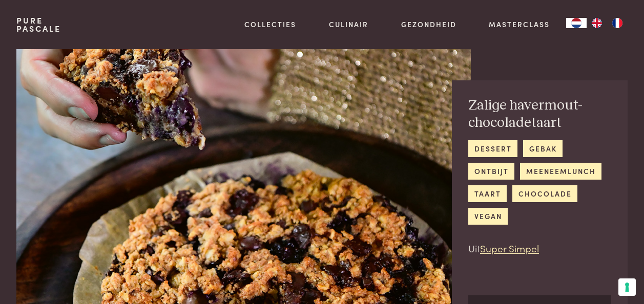  What do you see at coordinates (519, 24) in the screenshot?
I see `a: Masterclass` at bounding box center [519, 24].